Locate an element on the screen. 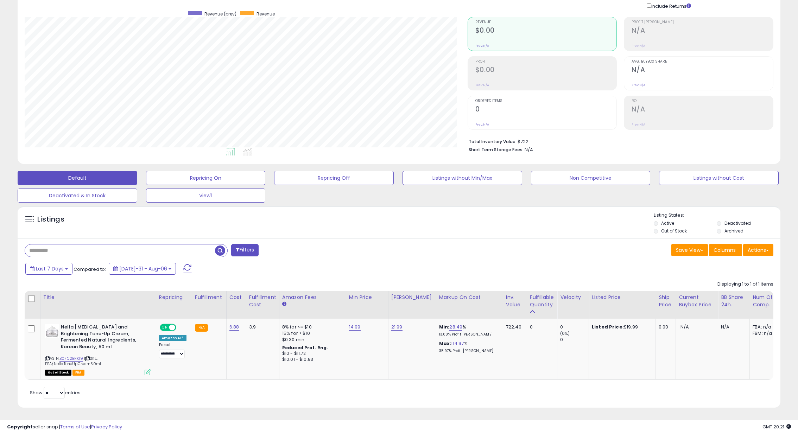 Image resolution: width=798 pixels, height=434 pixels. div: Fulfillment is located at coordinates (209, 297).